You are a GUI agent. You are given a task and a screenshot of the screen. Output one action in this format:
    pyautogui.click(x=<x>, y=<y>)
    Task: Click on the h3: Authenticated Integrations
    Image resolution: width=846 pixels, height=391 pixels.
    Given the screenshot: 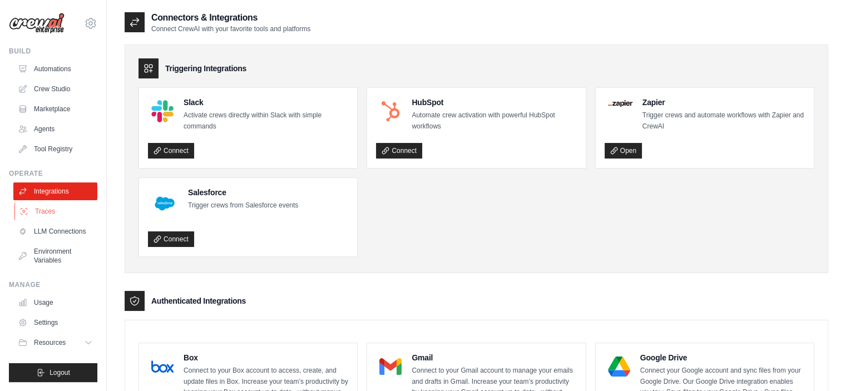 What is the action you would take?
    pyautogui.click(x=199, y=301)
    